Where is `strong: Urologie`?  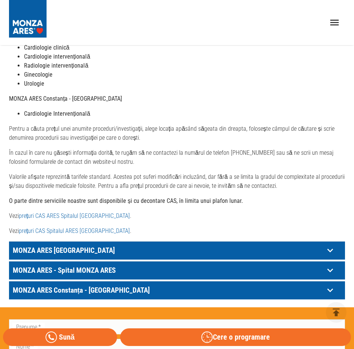
strong: Urologie is located at coordinates (34, 83).